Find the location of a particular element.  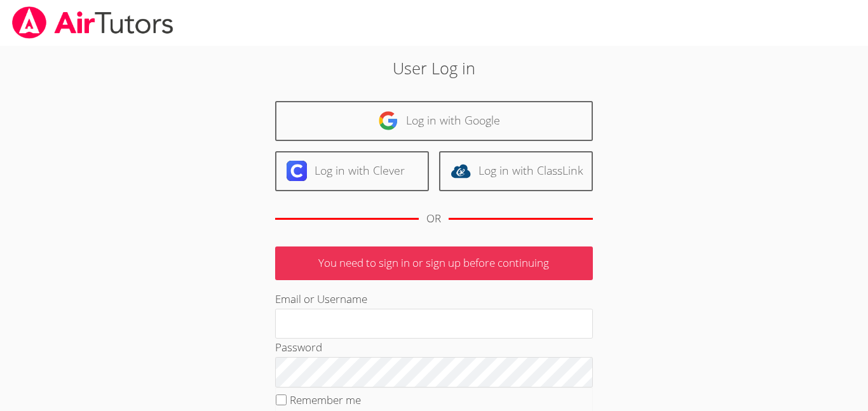

img: classlink-logo-d6bb404cc1216ec64c9a2012d9dc4662098be43eaf13dc465df04b49fa7ab582.svg is located at coordinates (460, 171).